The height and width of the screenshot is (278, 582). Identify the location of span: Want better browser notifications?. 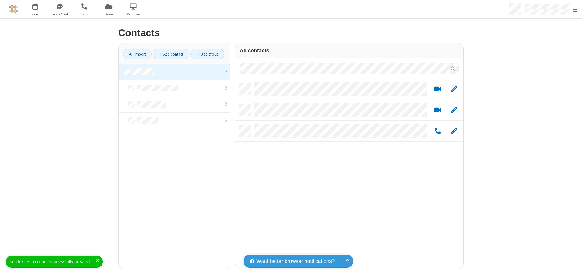
(296, 261).